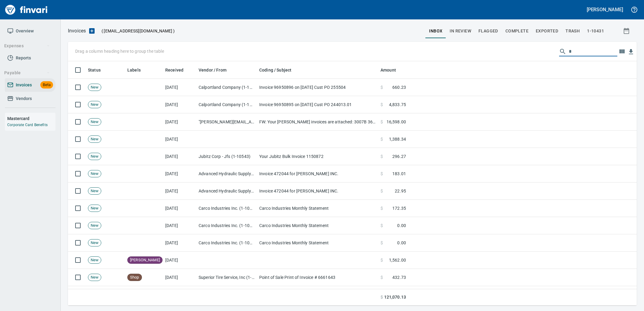 The image size is (644, 311). I want to click on a: Vendors, so click(30, 99).